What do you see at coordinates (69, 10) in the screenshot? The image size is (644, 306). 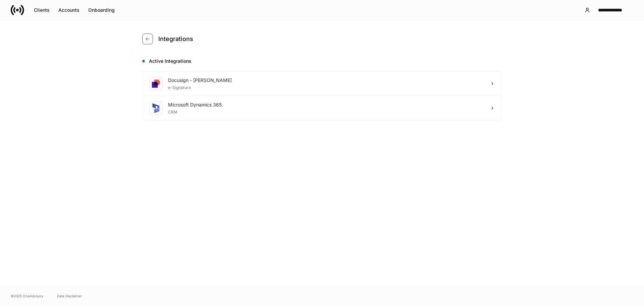 I see `button: Accounts` at bounding box center [69, 10].